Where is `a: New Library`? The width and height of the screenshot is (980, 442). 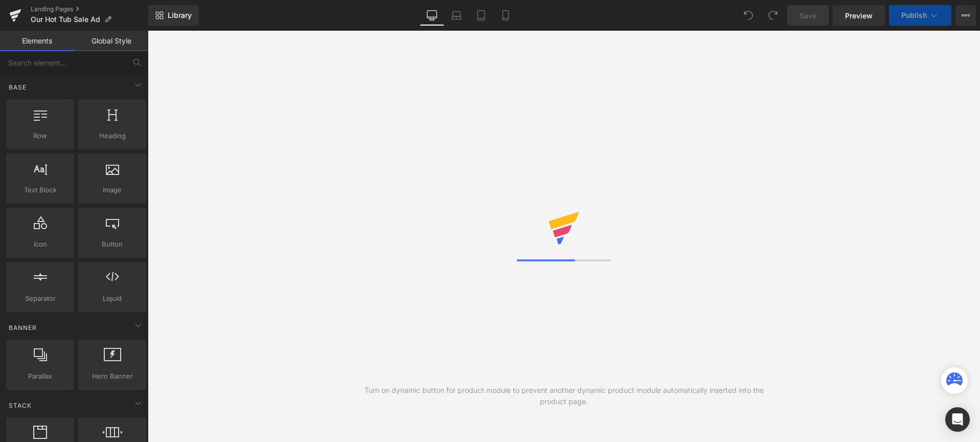
a: New Library is located at coordinates (173, 15).